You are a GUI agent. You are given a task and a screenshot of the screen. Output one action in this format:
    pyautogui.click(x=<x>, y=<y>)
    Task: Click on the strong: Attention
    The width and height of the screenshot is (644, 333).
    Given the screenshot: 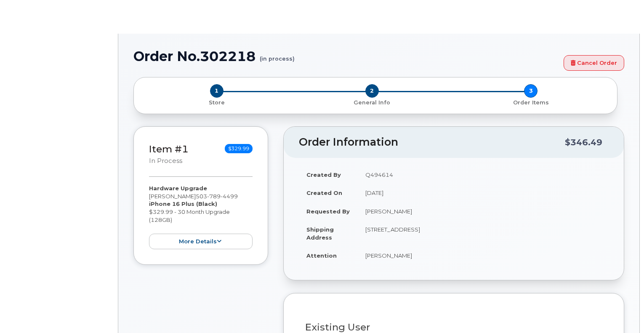 What is the action you would take?
    pyautogui.click(x=321, y=255)
    